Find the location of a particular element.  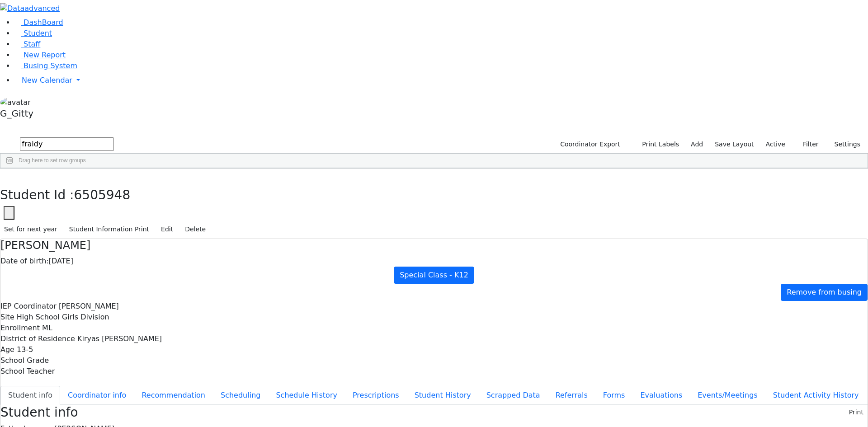

button: Filter is located at coordinates (807, 144).